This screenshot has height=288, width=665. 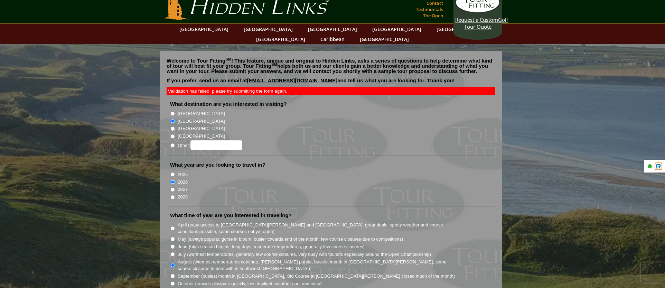 What do you see at coordinates (429, 9) in the screenshot?
I see `a: Testimonials` at bounding box center [429, 9].